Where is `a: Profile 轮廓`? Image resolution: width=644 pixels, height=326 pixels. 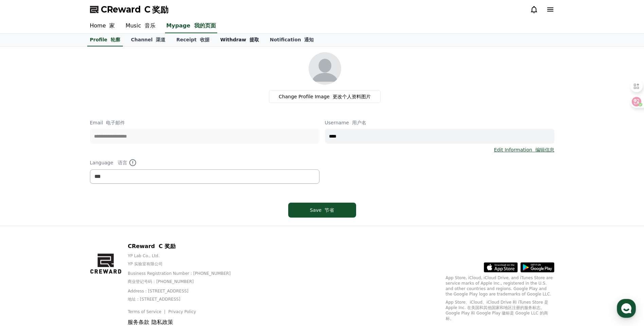
a: Profile 轮廓 is located at coordinates (105, 40).